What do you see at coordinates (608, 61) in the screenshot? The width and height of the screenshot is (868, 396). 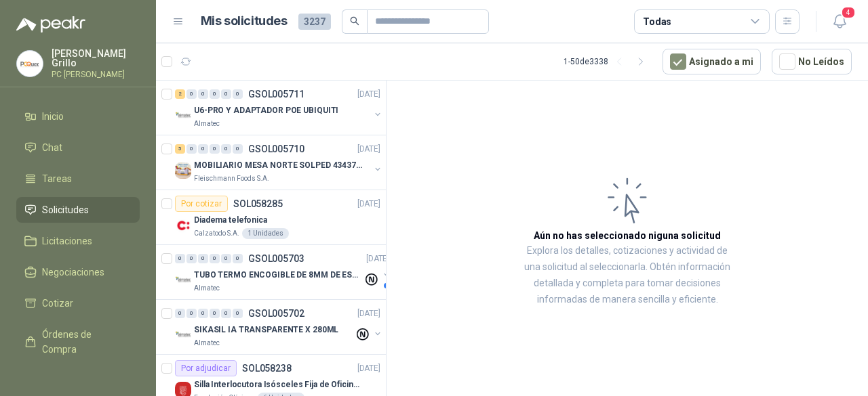 I see `div: 1 - 50 de 3338` at bounding box center [608, 61].